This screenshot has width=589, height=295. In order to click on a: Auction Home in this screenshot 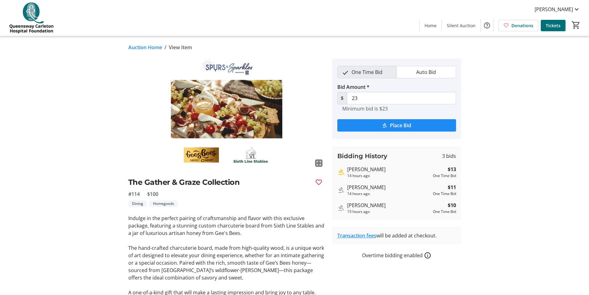, I will do `click(145, 47)`.